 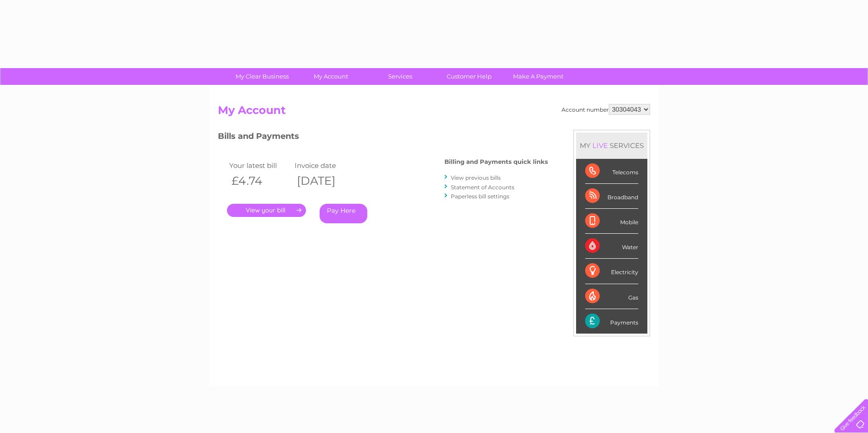 What do you see at coordinates (325, 165) in the screenshot?
I see `td: Invoice date` at bounding box center [325, 165].